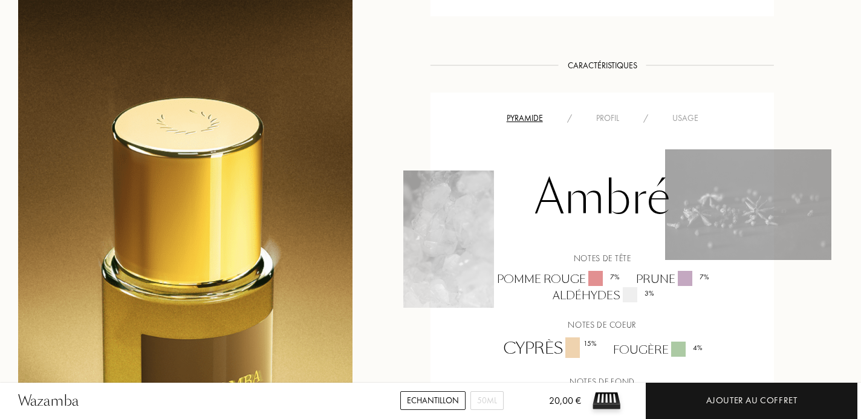  What do you see at coordinates (525, 118) in the screenshot?
I see `div: Pyramide` at bounding box center [525, 118].